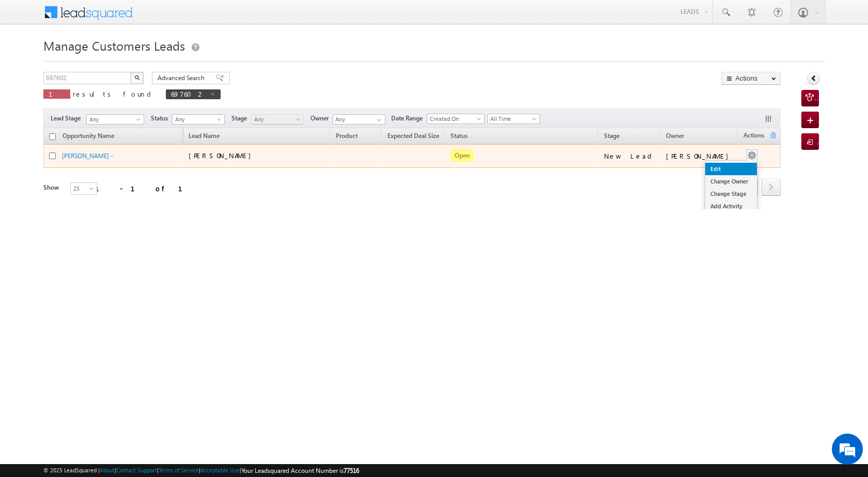 The height and width of the screenshot is (477, 868). Describe the element at coordinates (53, 187) in the screenshot. I see `div: Show` at that location.